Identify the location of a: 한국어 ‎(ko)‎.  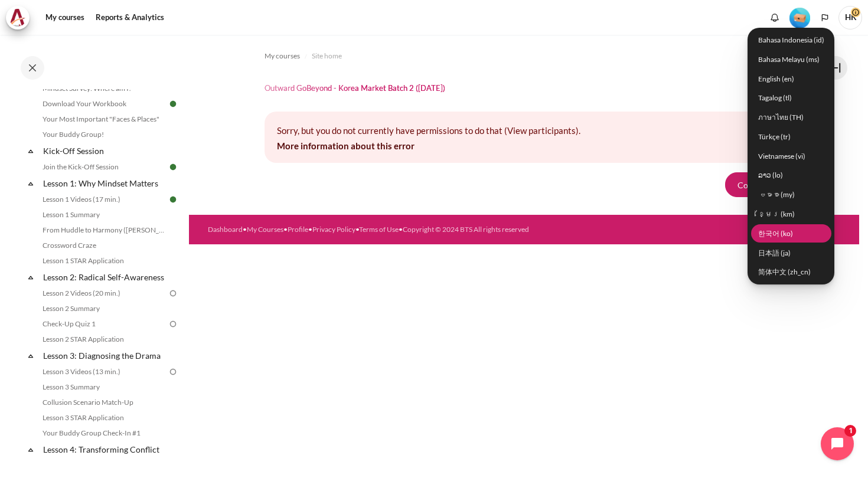
(791, 233).